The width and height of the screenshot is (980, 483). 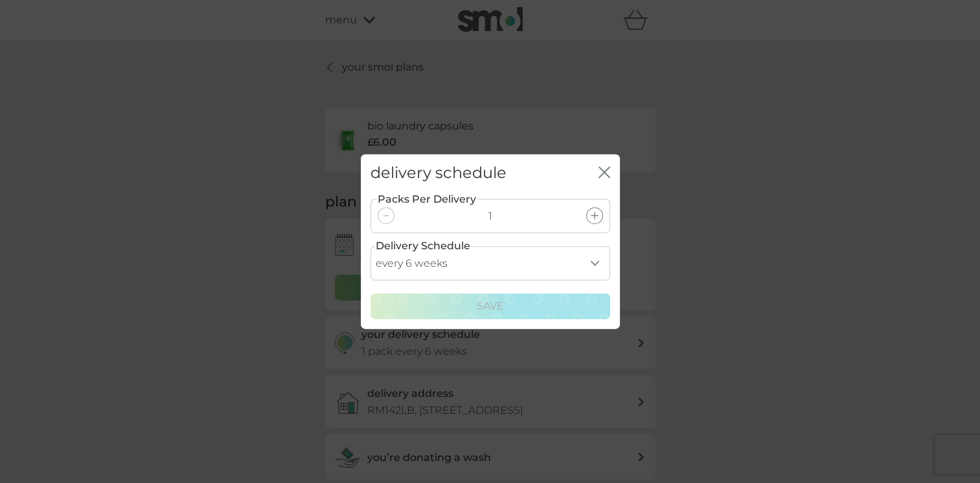 I want to click on button: close, so click(x=604, y=173).